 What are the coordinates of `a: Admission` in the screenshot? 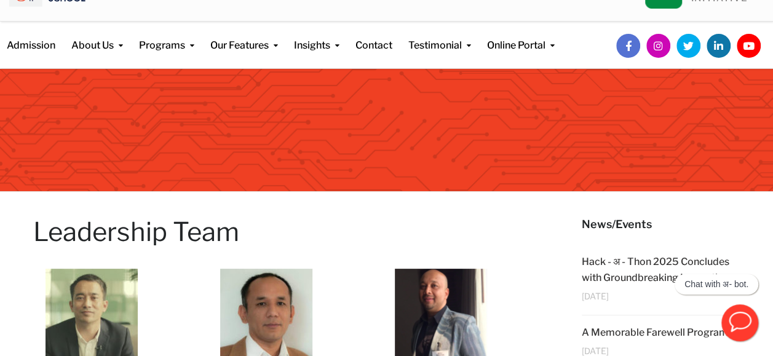 It's located at (31, 37).